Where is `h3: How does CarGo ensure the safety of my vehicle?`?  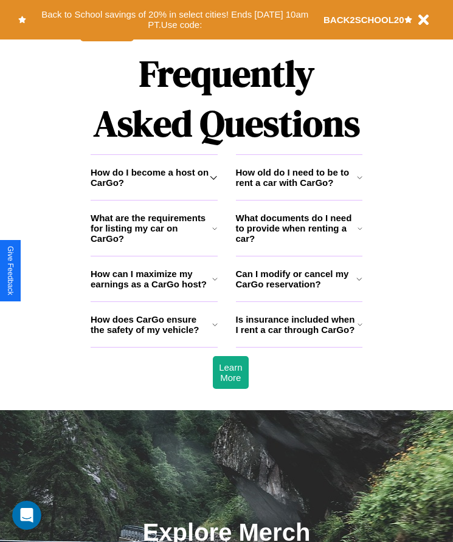 h3: How does CarGo ensure the safety of my vehicle? is located at coordinates (151, 324).